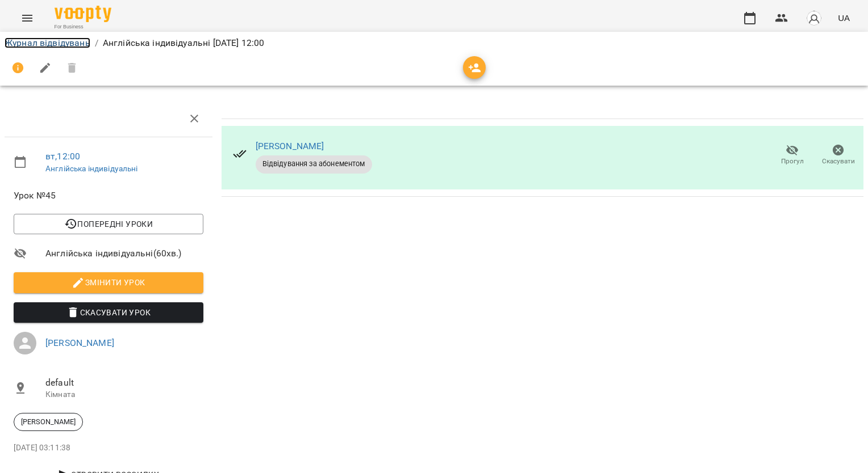  I want to click on button: Скасувати, so click(837, 155).